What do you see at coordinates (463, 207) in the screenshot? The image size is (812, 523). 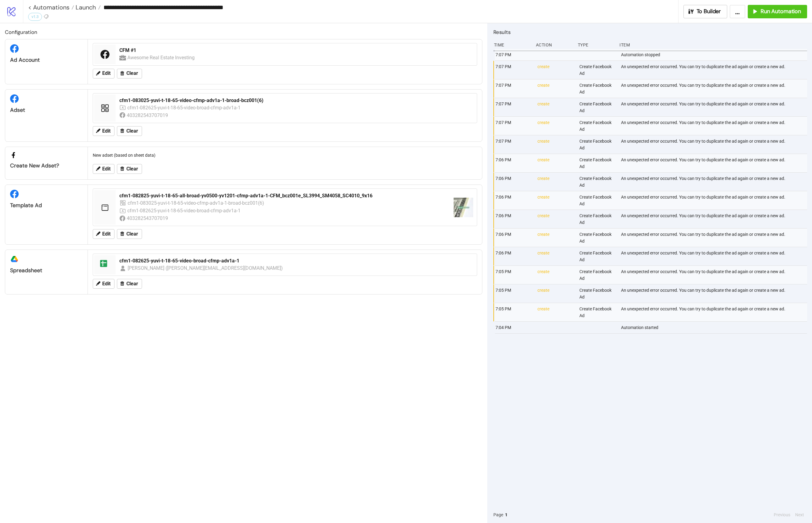 I see `img: https://scontent-fra5-1.xx.fbcdn.net/v/t15.13418-10/541180446_799720625940248_5118827951245982853...` at bounding box center [463, 207].